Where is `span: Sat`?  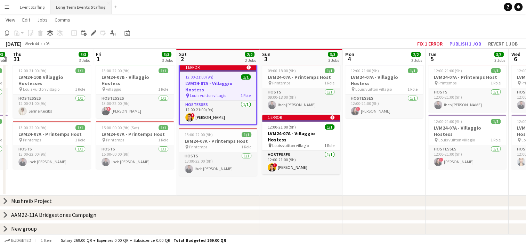 span: Sat is located at coordinates (183, 54).